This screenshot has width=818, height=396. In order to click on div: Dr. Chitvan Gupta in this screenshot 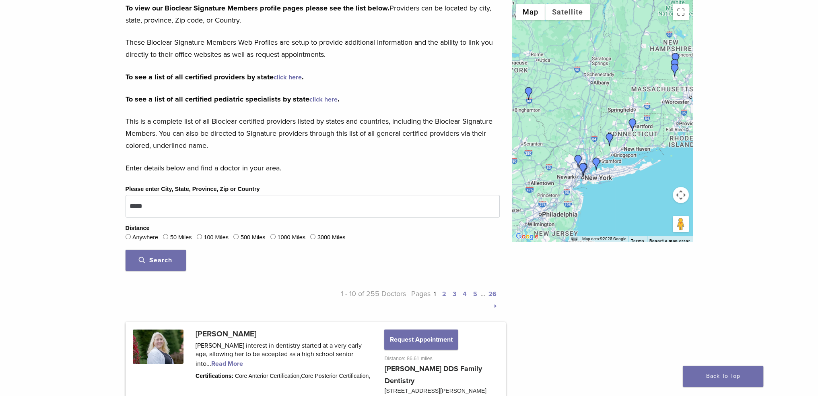, I will do `click(597, 164)`.